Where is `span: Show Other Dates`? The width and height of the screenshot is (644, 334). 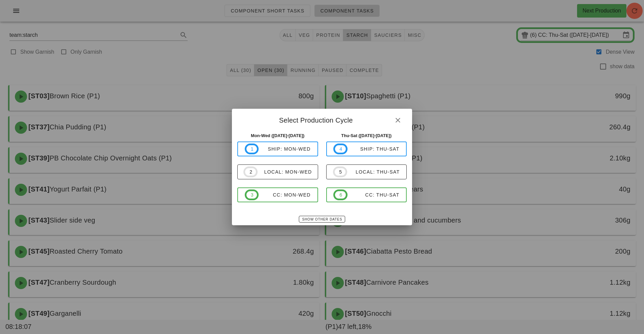
span: Show Other Dates is located at coordinates (322, 220).